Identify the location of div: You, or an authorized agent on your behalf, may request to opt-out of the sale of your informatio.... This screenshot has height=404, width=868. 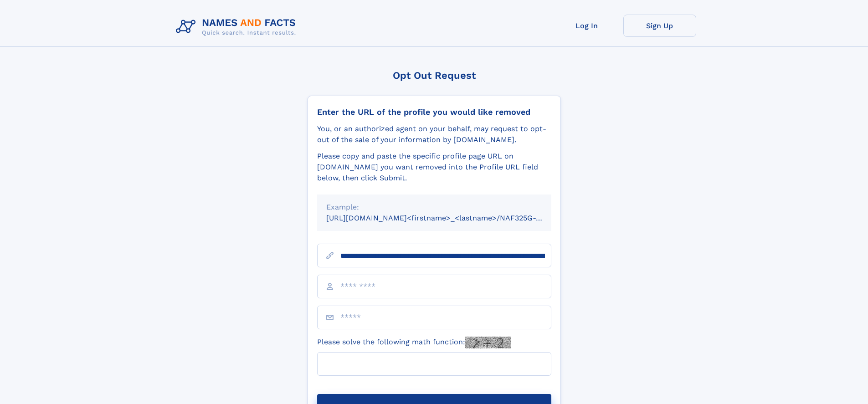
(434, 135).